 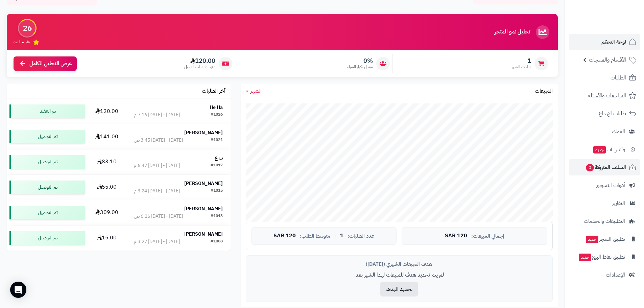 What do you see at coordinates (604, 257) in the screenshot?
I see `a: تطبيق نقاط البيعجديد` at bounding box center [604, 257].